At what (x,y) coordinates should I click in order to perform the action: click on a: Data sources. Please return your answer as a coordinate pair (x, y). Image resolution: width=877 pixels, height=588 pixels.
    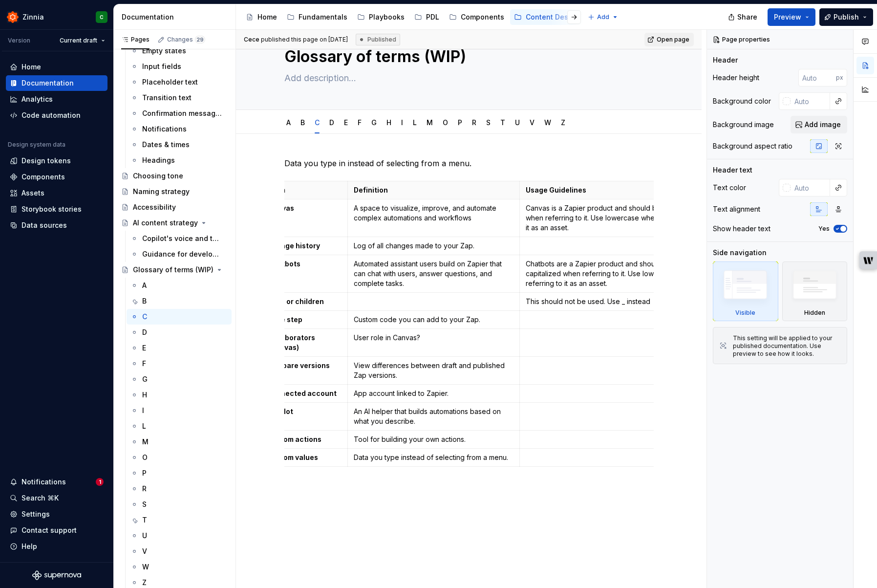
    Looking at the image, I should click on (56, 225).